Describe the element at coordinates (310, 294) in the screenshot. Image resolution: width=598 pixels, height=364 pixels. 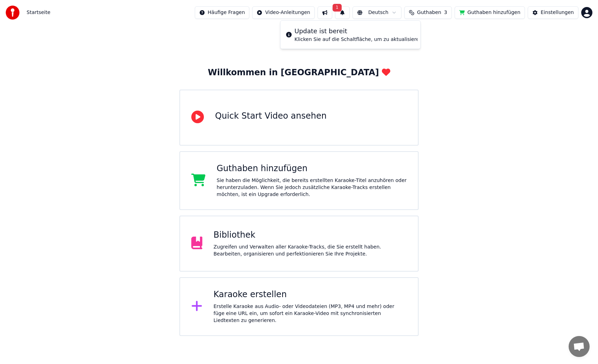
I see `div: Karaoke erstellen` at that location.